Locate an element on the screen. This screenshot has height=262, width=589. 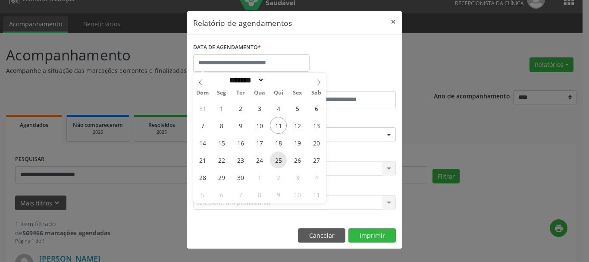
span: Setembro 29, 2025 is located at coordinates (221, 177).